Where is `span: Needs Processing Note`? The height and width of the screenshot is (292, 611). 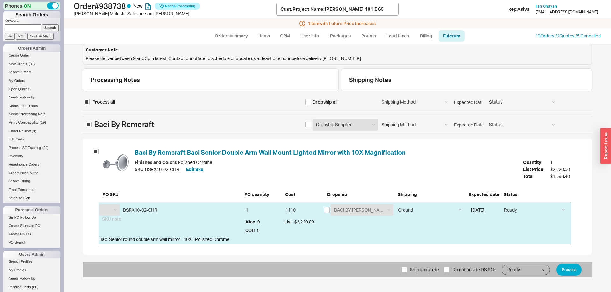
span: Needs Processing Note is located at coordinates (27, 114).